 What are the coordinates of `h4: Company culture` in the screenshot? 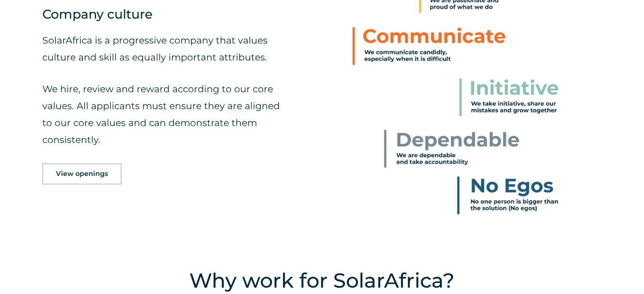 It's located at (165, 14).